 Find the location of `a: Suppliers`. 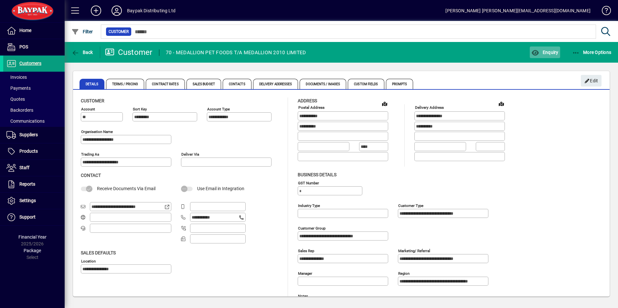

a: Suppliers is located at coordinates (34, 135).